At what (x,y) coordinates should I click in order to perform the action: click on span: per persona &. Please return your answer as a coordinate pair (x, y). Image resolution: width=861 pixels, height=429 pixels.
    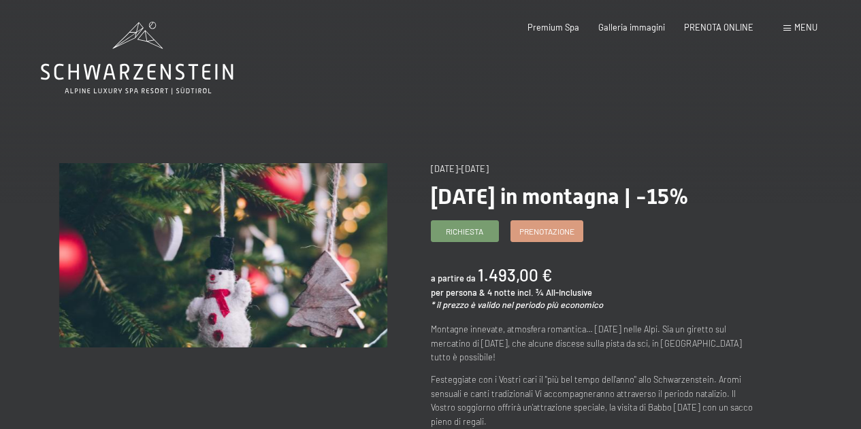
    Looking at the image, I should click on (458, 293).